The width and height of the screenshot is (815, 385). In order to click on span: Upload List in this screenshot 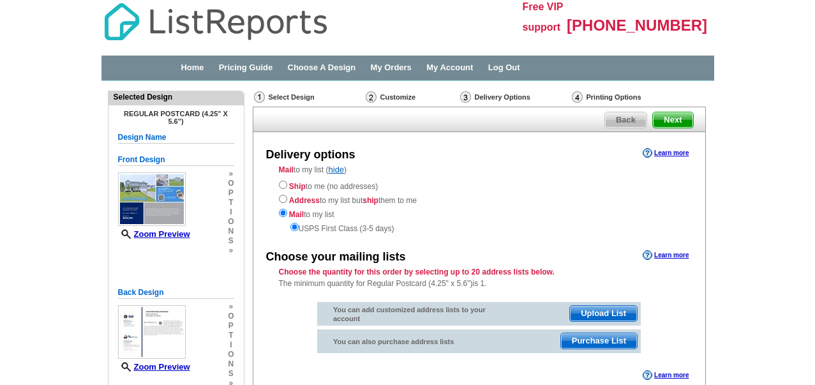, I will do `click(603, 313)`.